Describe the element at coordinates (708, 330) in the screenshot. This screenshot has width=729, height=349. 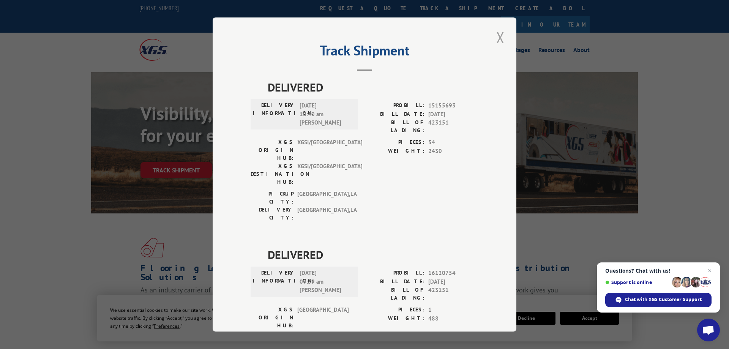
I see `a: Open chat` at that location.